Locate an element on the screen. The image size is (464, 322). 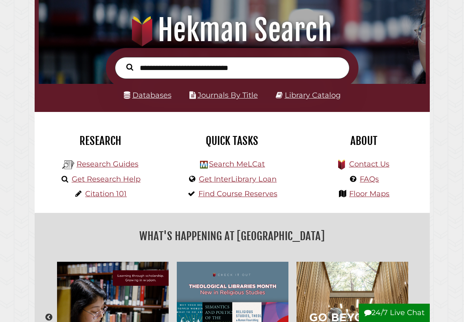
h2: Quick Tasks is located at coordinates (232, 141).